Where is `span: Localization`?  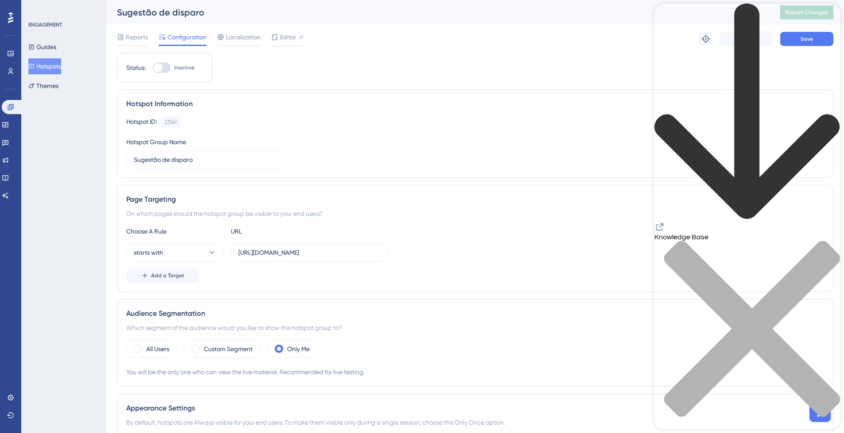
span: Localization is located at coordinates (243, 37).